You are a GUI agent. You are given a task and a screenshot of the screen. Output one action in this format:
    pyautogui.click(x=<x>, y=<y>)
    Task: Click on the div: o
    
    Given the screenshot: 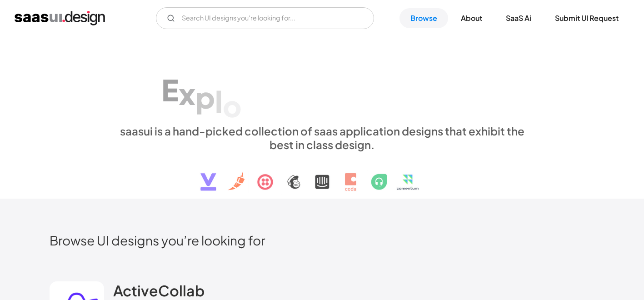 What is the action you would take?
    pyautogui.click(x=232, y=105)
    